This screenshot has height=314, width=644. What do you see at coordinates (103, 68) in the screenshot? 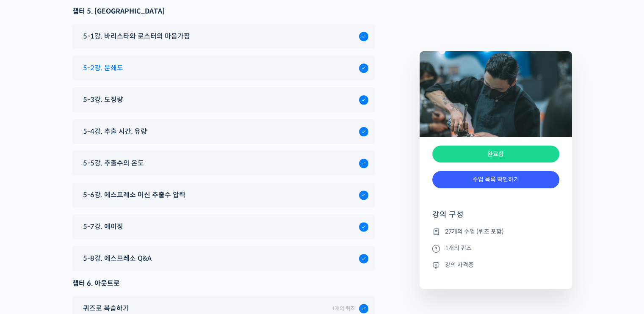
I see `span: 5-2강. 분쇄도` at bounding box center [103, 68].